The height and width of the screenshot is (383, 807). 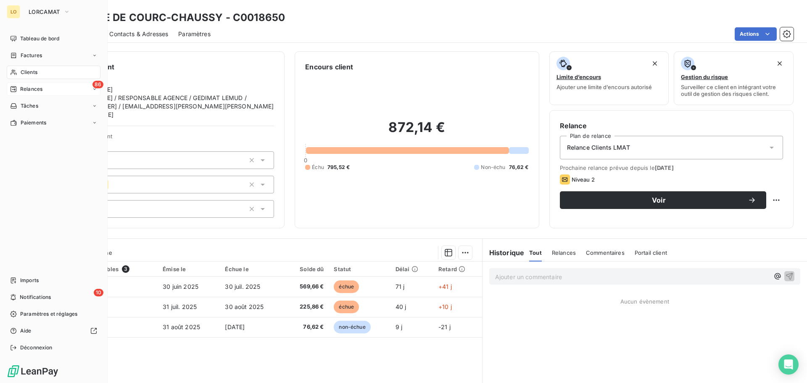 What do you see at coordinates (126, 269) in the screenshot?
I see `span: 3` at bounding box center [126, 269].